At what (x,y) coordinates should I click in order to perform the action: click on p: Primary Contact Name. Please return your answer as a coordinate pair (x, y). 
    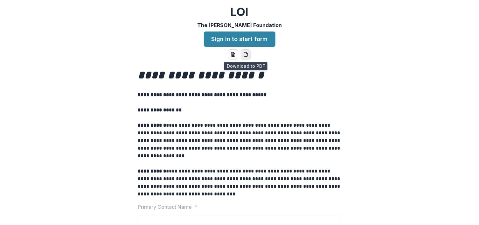
    Looking at the image, I should click on (165, 207).